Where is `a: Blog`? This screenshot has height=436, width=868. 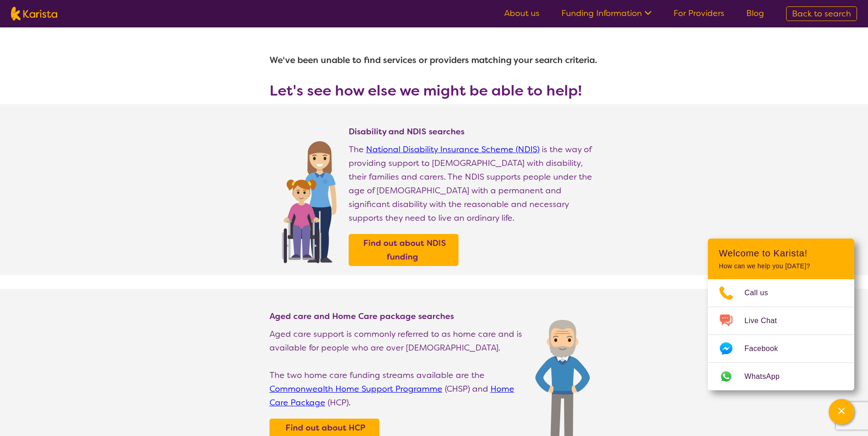
a: Blog is located at coordinates (755, 13).